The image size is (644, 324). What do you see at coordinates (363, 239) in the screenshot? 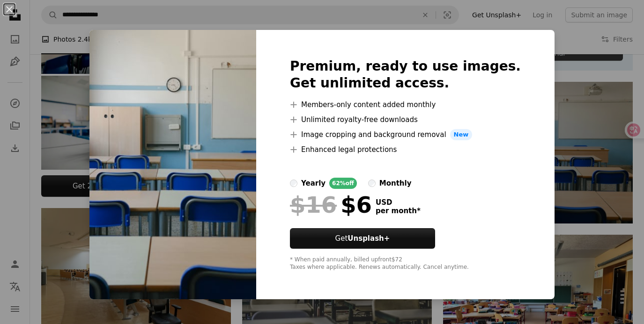
I see `button: GetUnsplash+` at bounding box center [363, 239].